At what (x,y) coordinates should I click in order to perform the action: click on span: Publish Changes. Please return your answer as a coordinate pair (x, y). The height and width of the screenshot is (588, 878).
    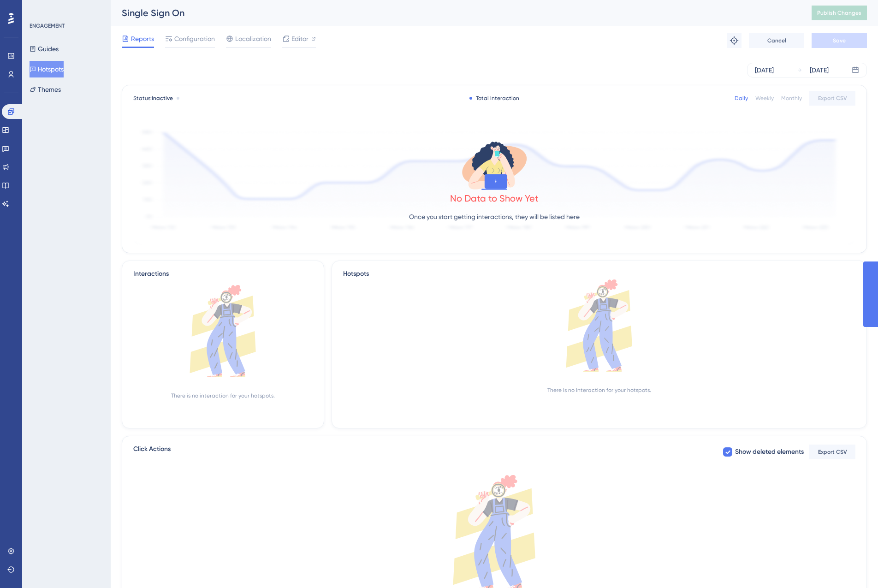
    Looking at the image, I should click on (840, 13).